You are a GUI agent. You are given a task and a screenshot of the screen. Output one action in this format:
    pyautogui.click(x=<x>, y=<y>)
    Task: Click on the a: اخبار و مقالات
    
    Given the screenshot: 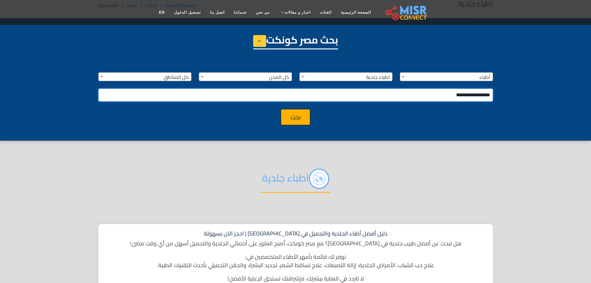 What is the action you would take?
    pyautogui.click(x=295, y=12)
    